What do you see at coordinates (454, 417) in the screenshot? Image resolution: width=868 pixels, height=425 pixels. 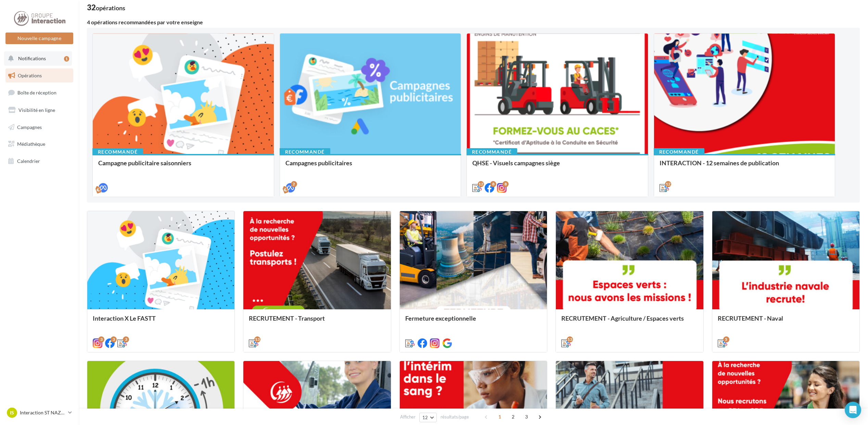 I see `span: résultats/page` at bounding box center [454, 417].